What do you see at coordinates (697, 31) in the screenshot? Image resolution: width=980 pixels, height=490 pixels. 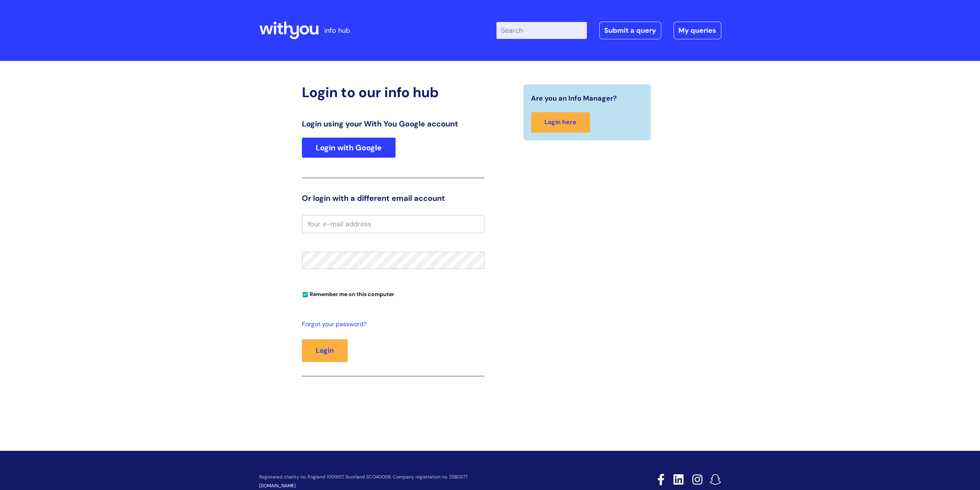 I see `a: My queries` at bounding box center [697, 31].